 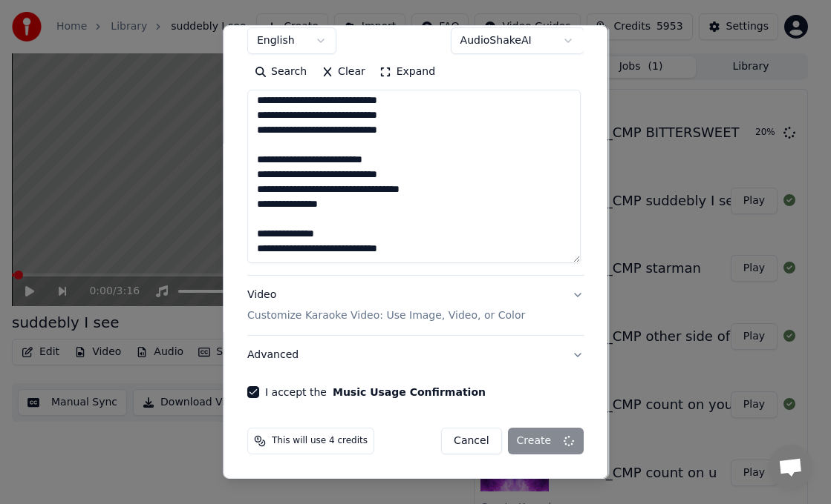 I want to click on button: VideoCustomize Karaoke Video: Use Image, Video, or Color, so click(x=416, y=305).